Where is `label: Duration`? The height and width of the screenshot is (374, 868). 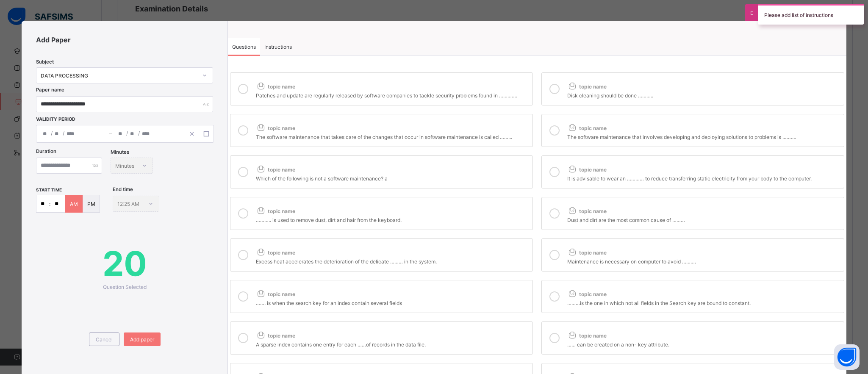
label: Duration is located at coordinates (46, 151).